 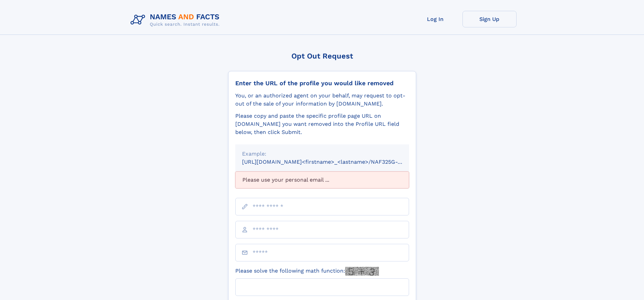 What do you see at coordinates (322, 180) in the screenshot?
I see `div: Please use your personal email ...` at bounding box center [322, 180].